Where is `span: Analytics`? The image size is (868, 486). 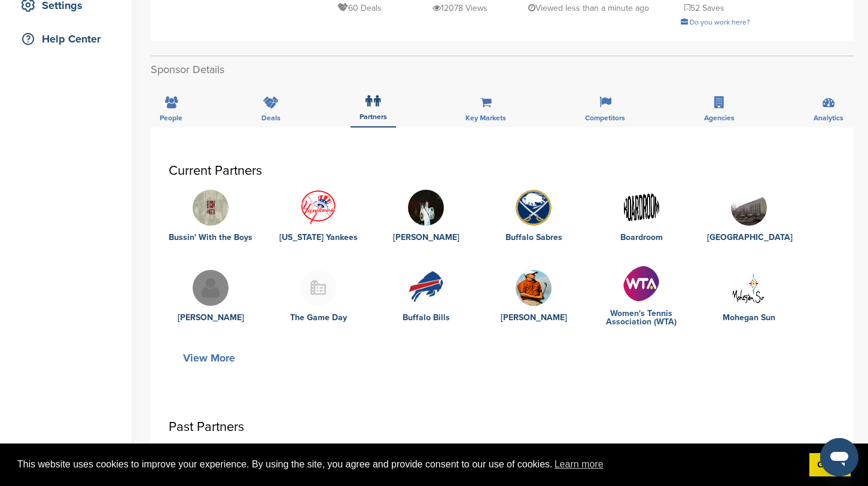 span: Analytics is located at coordinates (829, 118).